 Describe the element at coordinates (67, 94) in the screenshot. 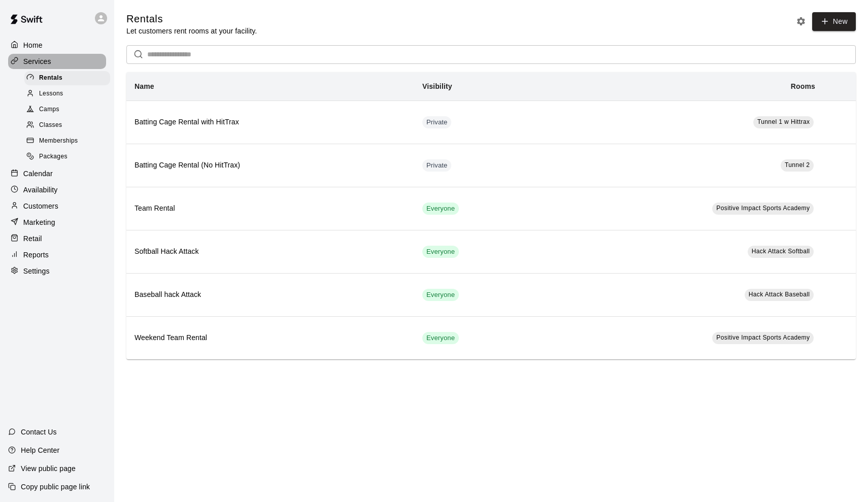

I see `div: Lessons` at that location.